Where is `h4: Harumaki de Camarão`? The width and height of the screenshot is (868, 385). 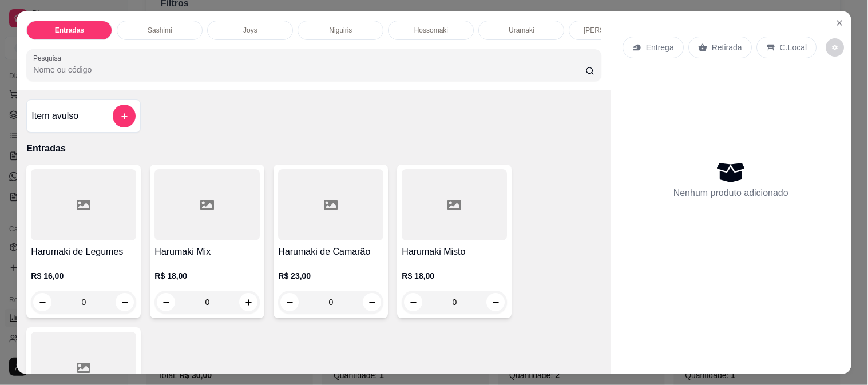 h4: Harumaki de Camarão is located at coordinates (331, 252).